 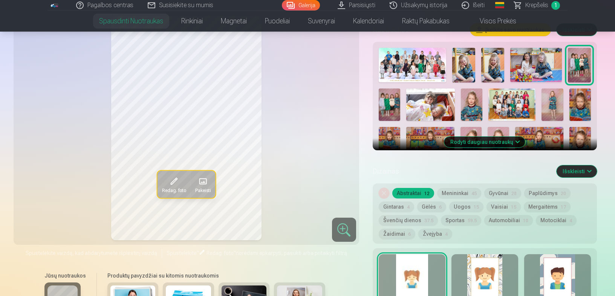 I want to click on span: 20, so click(x=564, y=194).